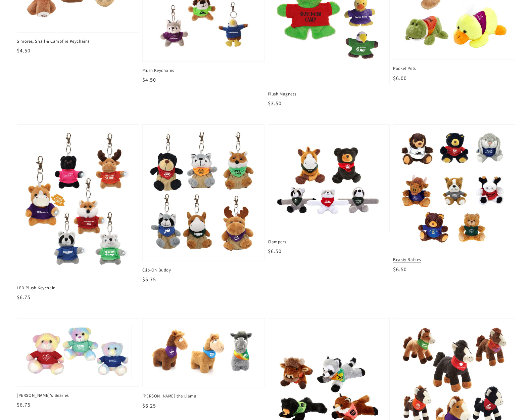 The image size is (532, 420). Describe the element at coordinates (78, 201) in the screenshot. I see `img: LED Plush Keychain` at that location.